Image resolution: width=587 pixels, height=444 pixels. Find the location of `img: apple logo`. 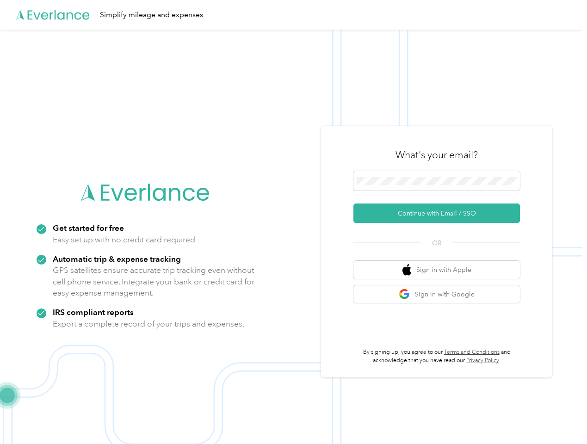

img: apple logo is located at coordinates (407, 270).